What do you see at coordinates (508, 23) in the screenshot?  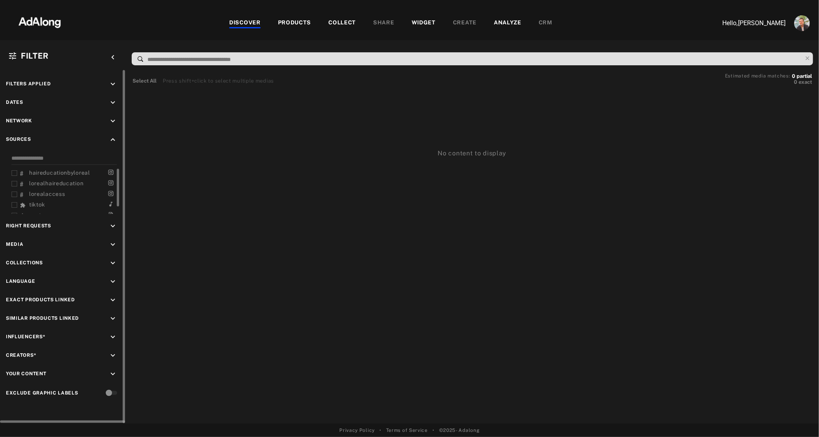 I see `div: ANALYZE` at bounding box center [508, 23].